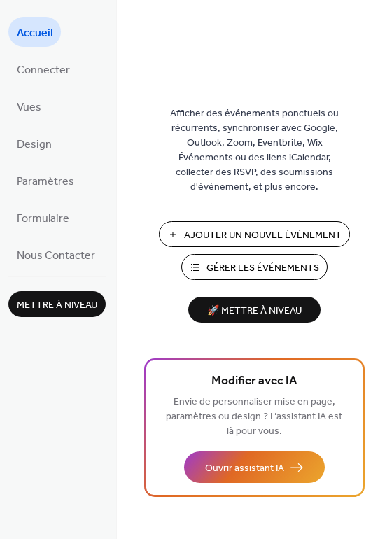 This screenshot has height=539, width=392. I want to click on button: Mettre à niveau, so click(57, 304).